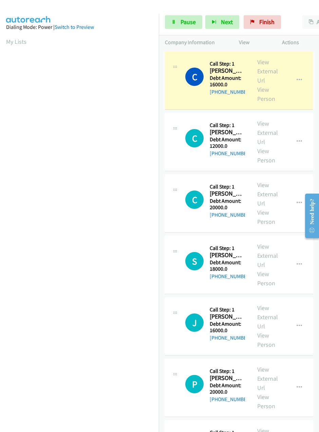  What do you see at coordinates (194, 261) in the screenshot?
I see `h1: S` at bounding box center [194, 261].